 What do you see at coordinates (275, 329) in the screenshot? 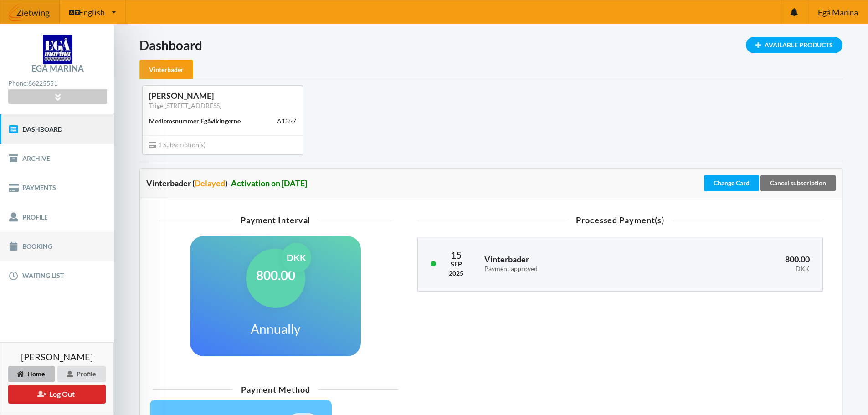
I see `h1: Annually` at bounding box center [275, 329].